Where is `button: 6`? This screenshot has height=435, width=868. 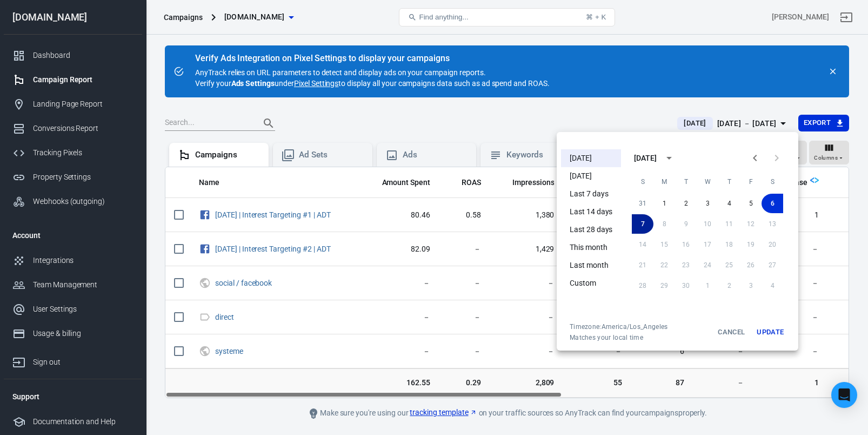 button: 6 is located at coordinates (772, 203).